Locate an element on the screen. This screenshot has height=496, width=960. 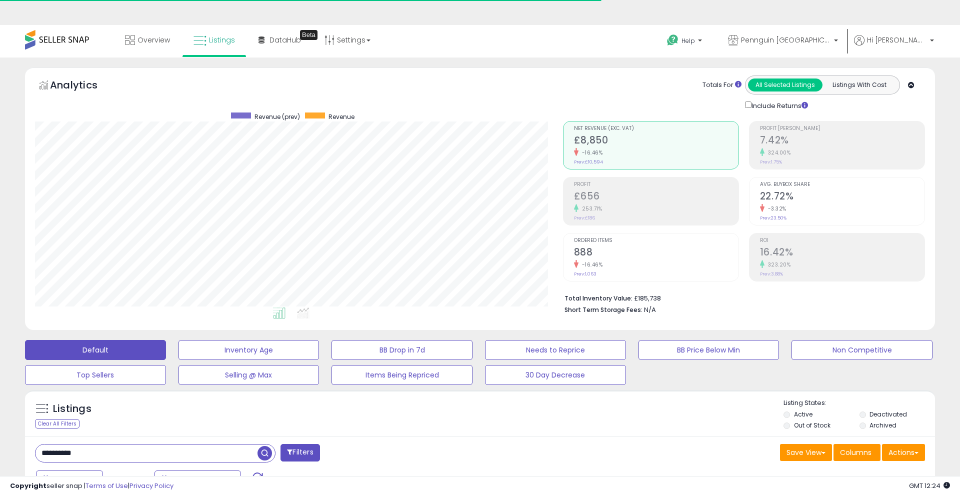
b: Total Inventory Value: is located at coordinates (599, 298).